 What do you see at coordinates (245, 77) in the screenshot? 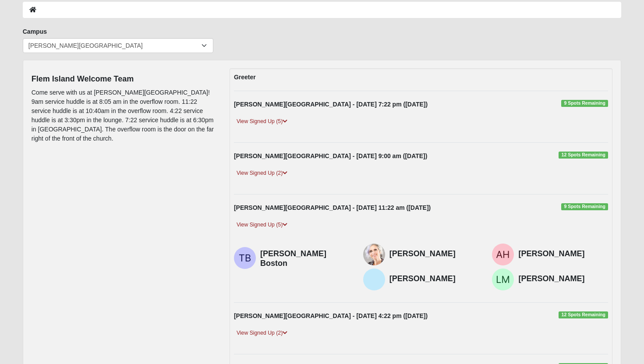
I see `strong: Greeter` at bounding box center [245, 77].